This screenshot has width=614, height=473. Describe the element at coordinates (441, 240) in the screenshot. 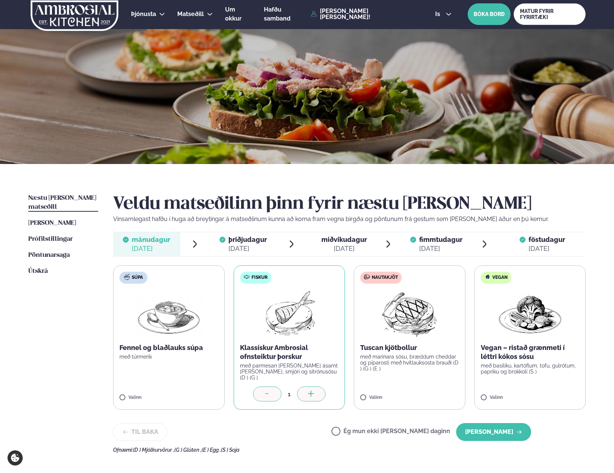

I see `span: fimmtudagur` at that location.